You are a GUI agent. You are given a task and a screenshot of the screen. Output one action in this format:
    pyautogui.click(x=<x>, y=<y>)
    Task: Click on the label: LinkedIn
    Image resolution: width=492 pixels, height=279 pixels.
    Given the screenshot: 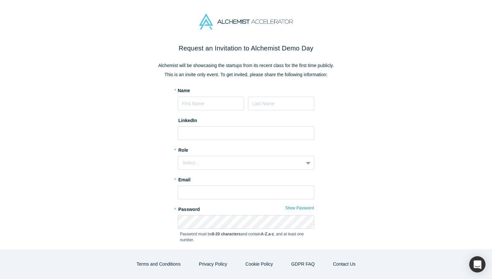 What is the action you would take?
    pyautogui.click(x=187, y=119)
    